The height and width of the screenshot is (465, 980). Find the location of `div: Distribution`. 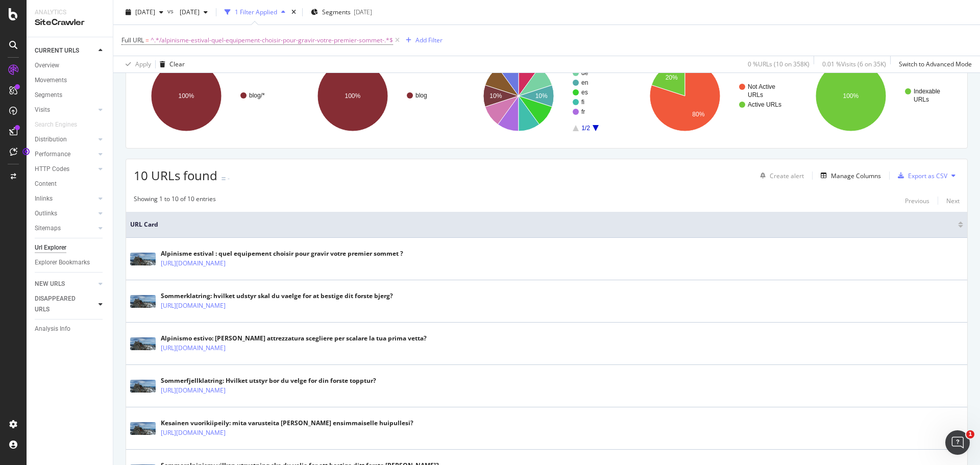

div: Distribution is located at coordinates (50, 140).